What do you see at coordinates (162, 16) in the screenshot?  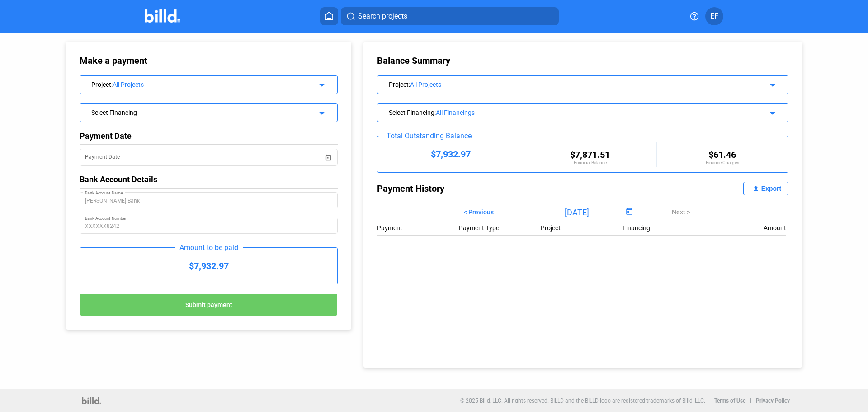 I see `img: Billd Company Logo` at bounding box center [162, 16].